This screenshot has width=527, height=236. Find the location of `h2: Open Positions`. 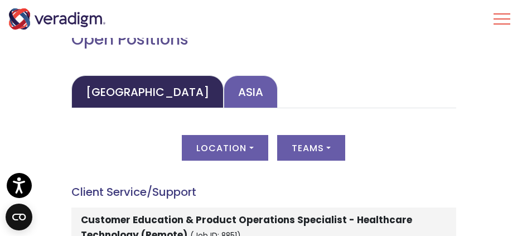

h2: Open Positions is located at coordinates (264, 40).